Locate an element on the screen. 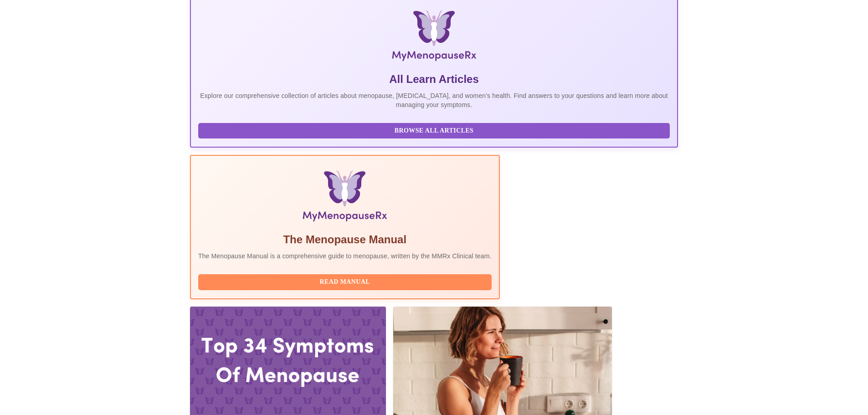 Image resolution: width=868 pixels, height=415 pixels. a: Browse All Articles is located at coordinates (435, 130).